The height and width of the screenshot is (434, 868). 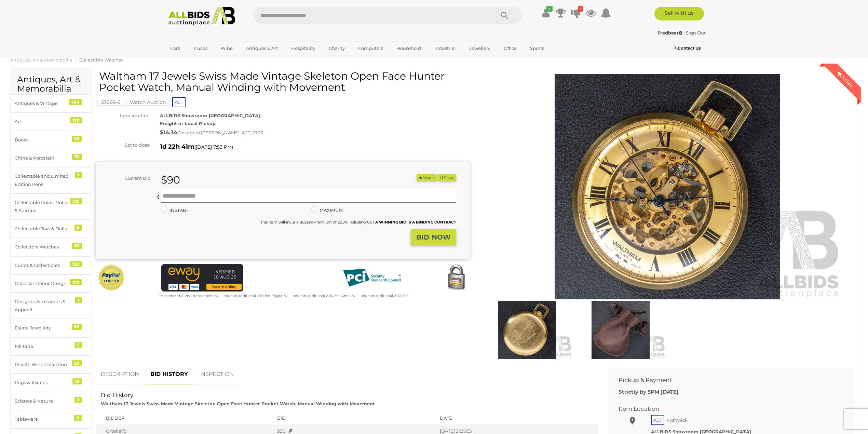 What do you see at coordinates (169, 374) in the screenshot?
I see `a: BID HISTORY` at bounding box center [169, 374].